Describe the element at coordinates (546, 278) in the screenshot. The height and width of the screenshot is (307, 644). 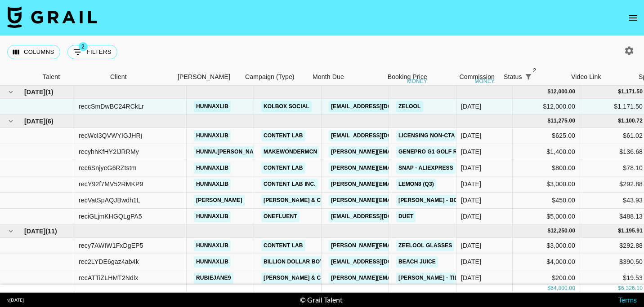
I see `div: $200.00` at that location.